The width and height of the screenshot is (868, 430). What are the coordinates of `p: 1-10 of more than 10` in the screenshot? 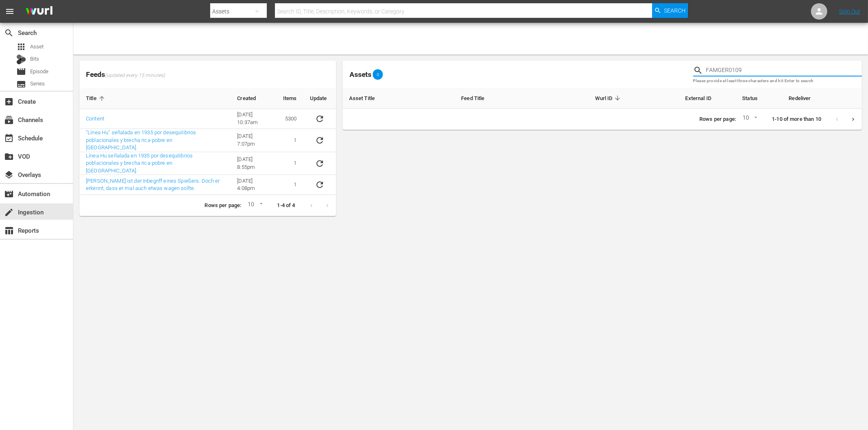 It's located at (796, 119).